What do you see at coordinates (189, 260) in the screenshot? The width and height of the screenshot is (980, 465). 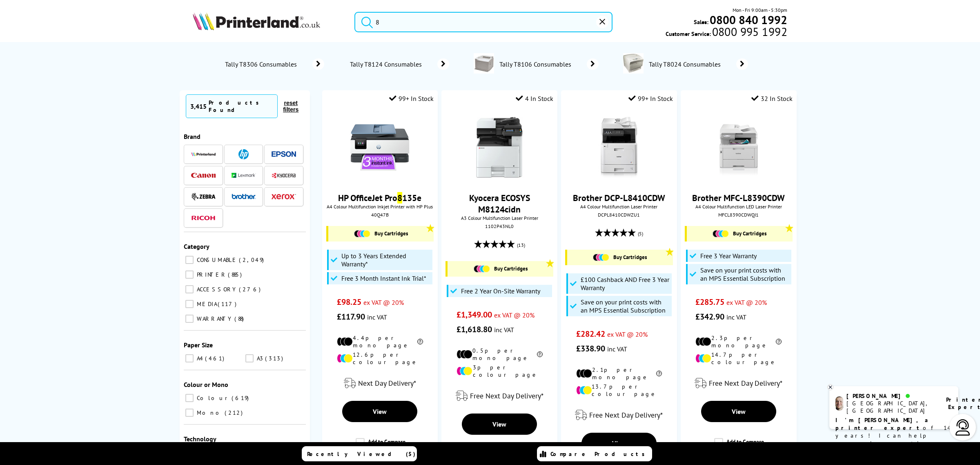 I see `input: CONSUMABLE 2,049` at bounding box center [189, 260].